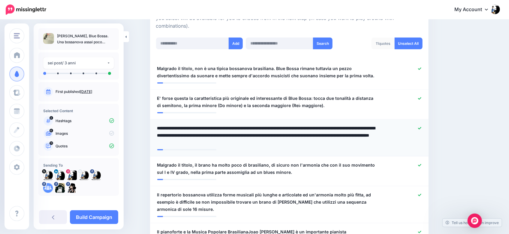 This screenshot has width=509, height=234. Describe the element at coordinates (383, 43) in the screenshot. I see `div: quotes` at that location.